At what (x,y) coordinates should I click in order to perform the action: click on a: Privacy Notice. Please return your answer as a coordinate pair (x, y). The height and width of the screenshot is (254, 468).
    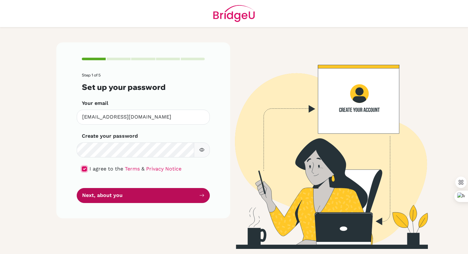
    Looking at the image, I should click on (164, 168).